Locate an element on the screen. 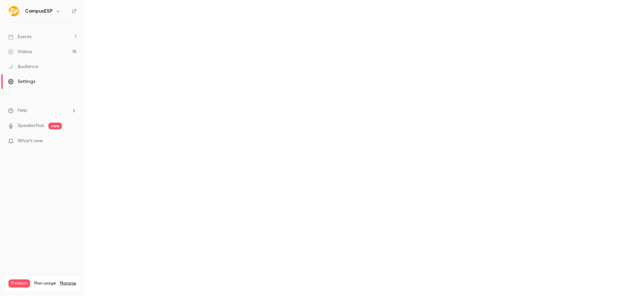 The width and height of the screenshot is (644, 296). span: Help is located at coordinates (22, 111).